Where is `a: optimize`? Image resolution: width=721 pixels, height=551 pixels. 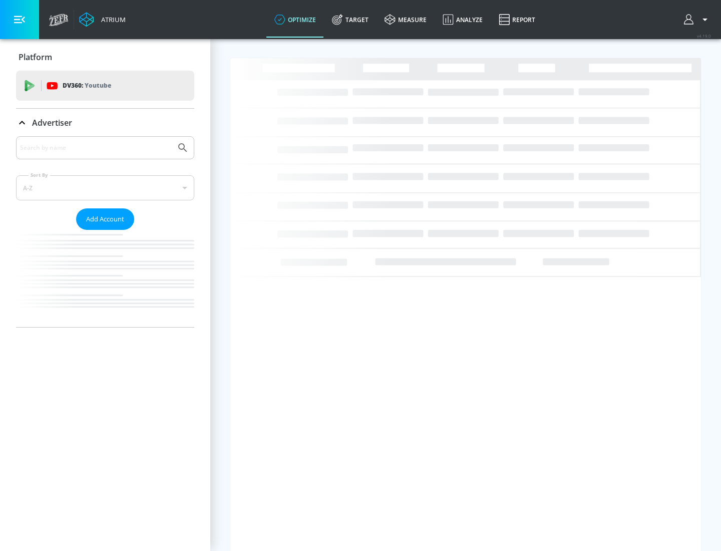 a: optimize is located at coordinates (295, 20).